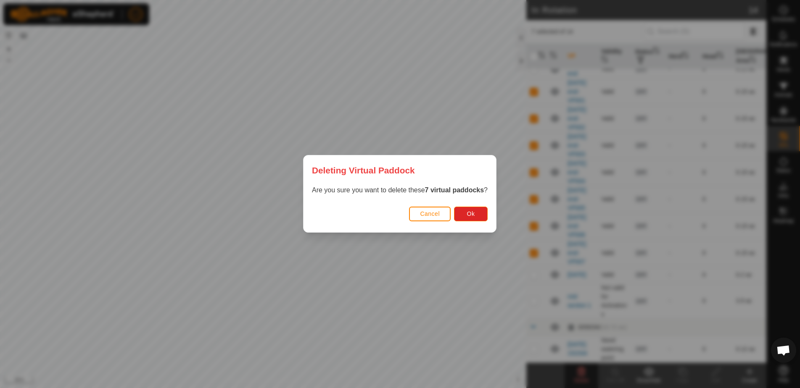 Image resolution: width=800 pixels, height=388 pixels. Describe the element at coordinates (363, 170) in the screenshot. I see `span: Deleting Virtual Paddock` at that location.